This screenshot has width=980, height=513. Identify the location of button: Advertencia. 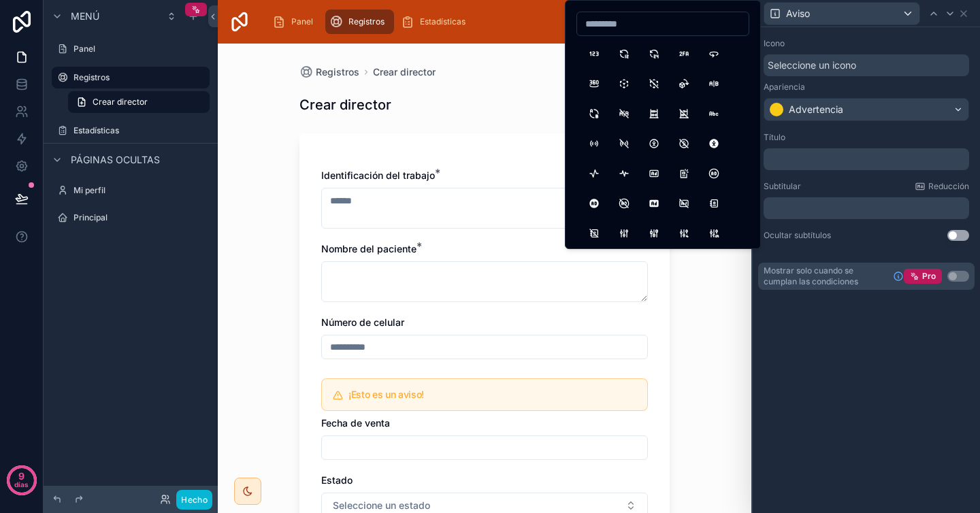
(866, 110).